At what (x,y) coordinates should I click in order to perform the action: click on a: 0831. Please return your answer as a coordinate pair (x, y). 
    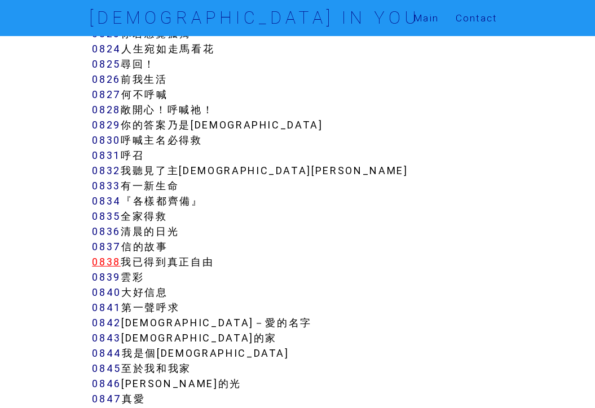
    Looking at the image, I should click on (106, 155).